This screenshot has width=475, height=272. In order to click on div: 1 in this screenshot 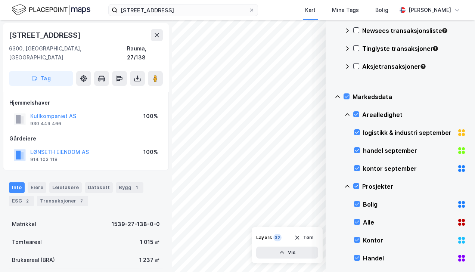, I will do `click(137, 188)`.